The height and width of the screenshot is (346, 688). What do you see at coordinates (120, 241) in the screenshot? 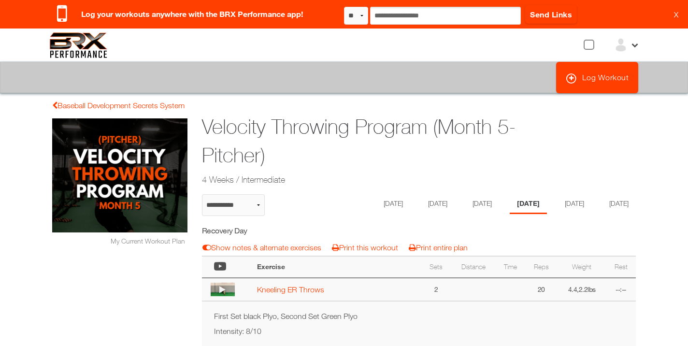
I see `div: My Current Workout Plan` at bounding box center [120, 241].